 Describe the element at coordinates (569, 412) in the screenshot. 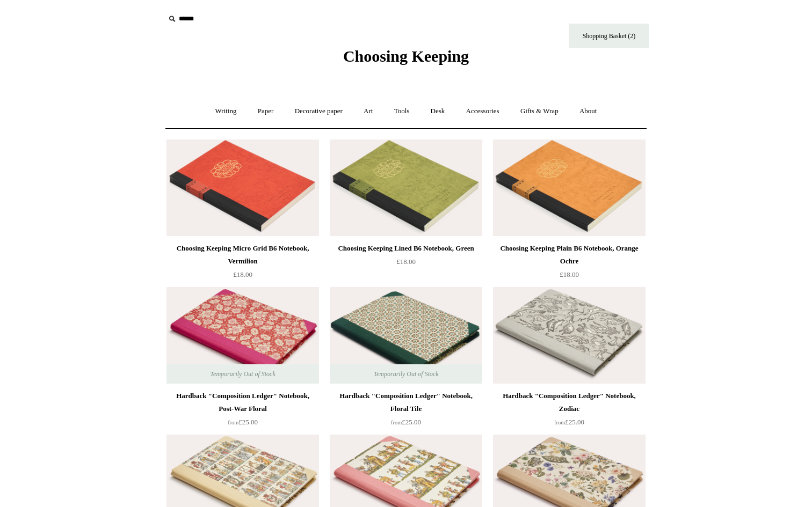

I see `a: Hardback "Composition Ledger" Notebook, Zodiac from£25.00` at that location.